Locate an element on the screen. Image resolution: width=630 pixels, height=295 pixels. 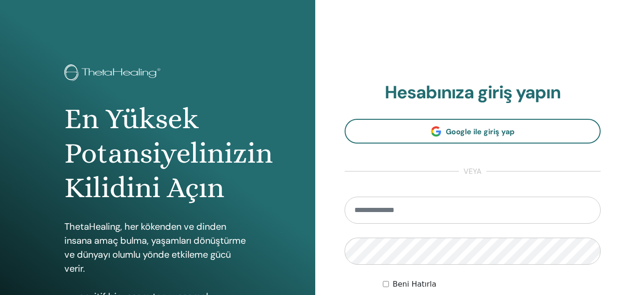
div: Keep me authenticated indefinitely or until I manually logout is located at coordinates (492, 284).